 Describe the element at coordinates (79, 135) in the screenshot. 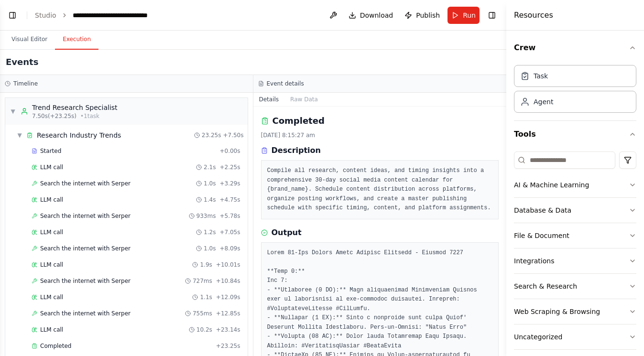

I see `span: Research Industry Trends` at that location.